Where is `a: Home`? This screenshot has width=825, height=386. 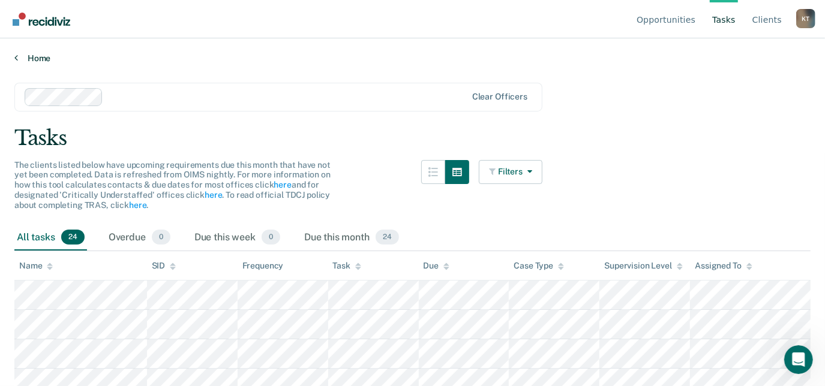
a: Home is located at coordinates (412, 58).